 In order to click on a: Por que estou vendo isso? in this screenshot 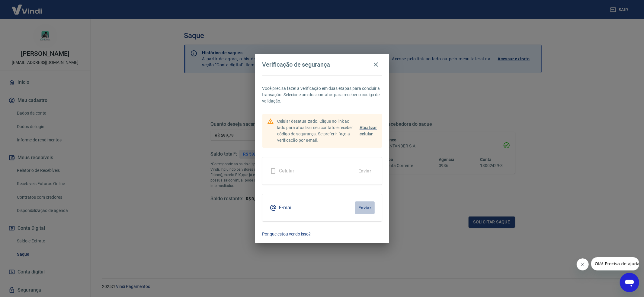, I will do `click(322, 234)`.